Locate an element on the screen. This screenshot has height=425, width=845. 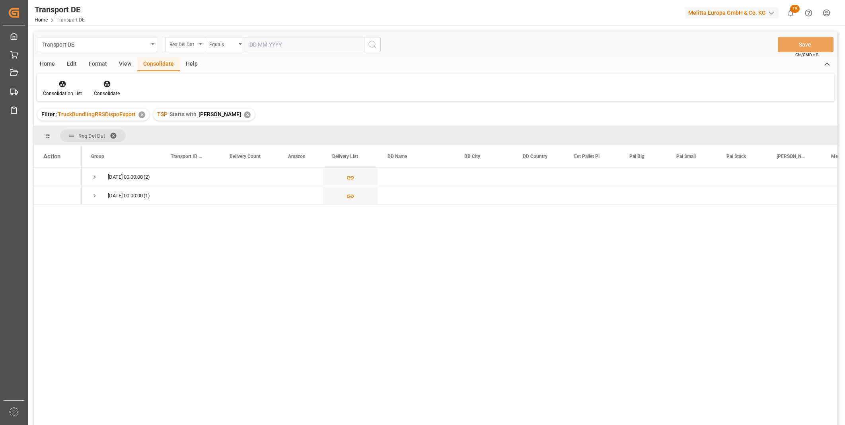
span: Amazon is located at coordinates (297, 156).